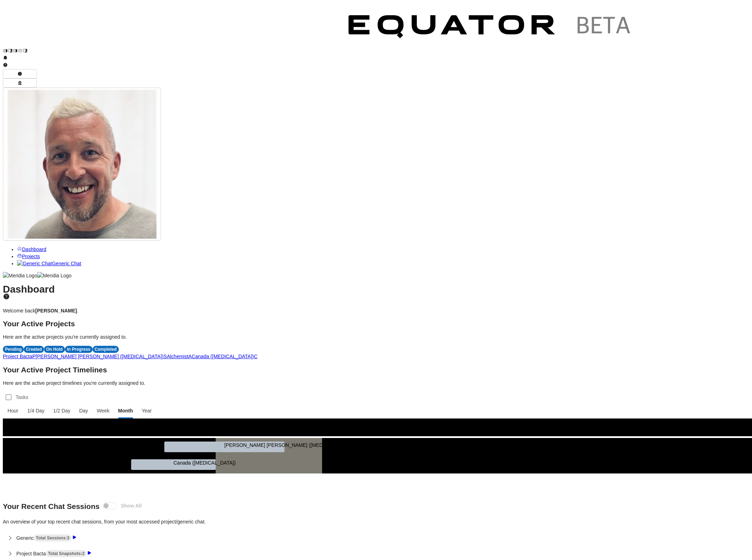 The width and height of the screenshot is (752, 560). Describe the element at coordinates (132, 505) in the screenshot. I see `label: Show All` at that location.